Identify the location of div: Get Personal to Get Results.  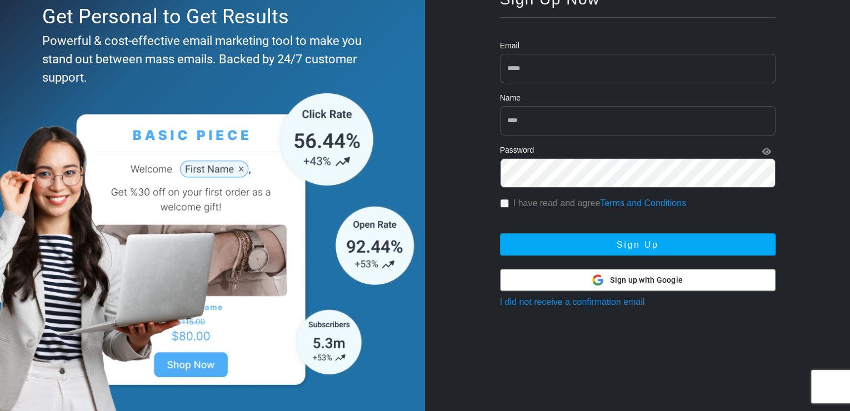
(210, 17).